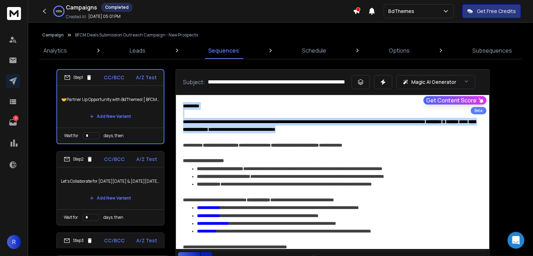 The width and height of the screenshot is (533, 256). Describe the element at coordinates (55, 50) in the screenshot. I see `a: Analytics` at that location.